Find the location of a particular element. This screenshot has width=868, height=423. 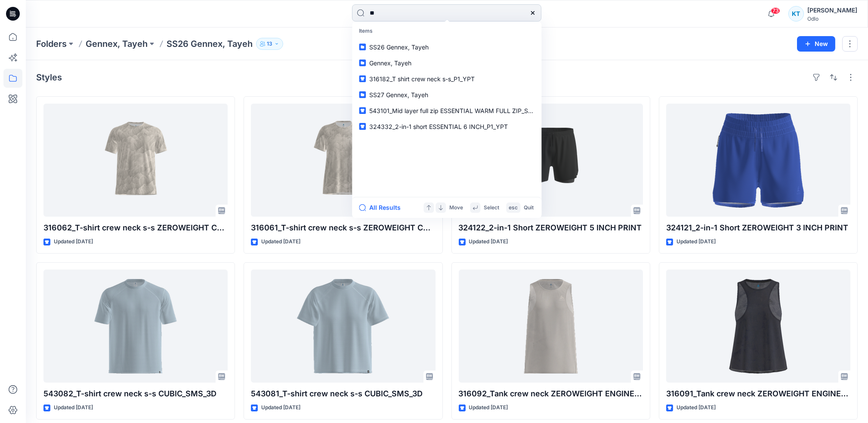

a: 316182_T shirt crew neck s-s_P1_YPT is located at coordinates (447, 79).